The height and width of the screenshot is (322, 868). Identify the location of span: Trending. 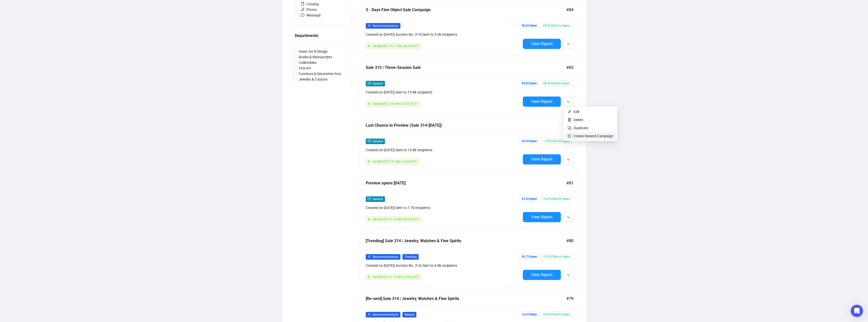
(411, 257).